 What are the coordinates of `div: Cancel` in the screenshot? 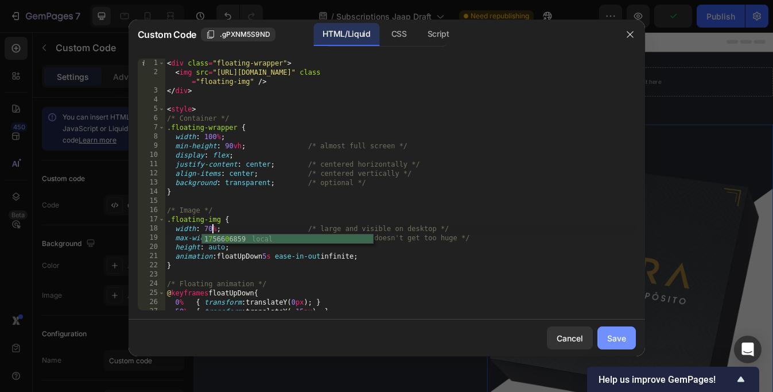 It's located at (570, 338).